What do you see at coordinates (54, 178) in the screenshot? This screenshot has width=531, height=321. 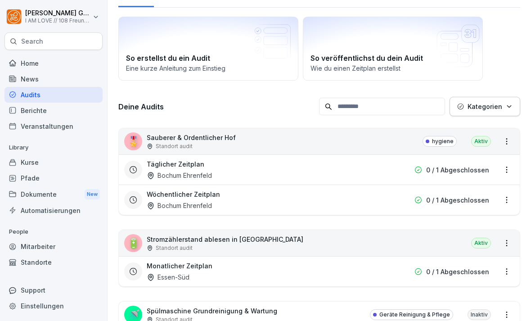 I see `a: Pfade` at bounding box center [54, 178].